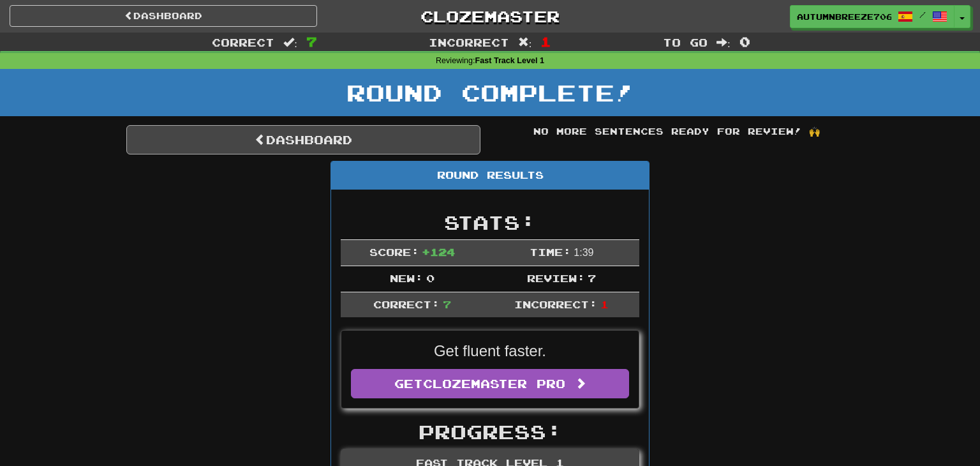  I want to click on span: Time:, so click(550, 252).